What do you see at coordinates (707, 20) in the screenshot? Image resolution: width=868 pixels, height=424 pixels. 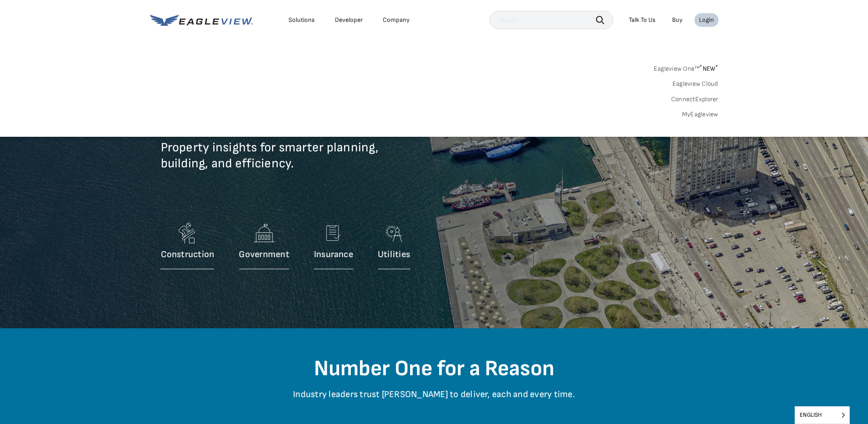 I see `div: Login` at bounding box center [707, 20].